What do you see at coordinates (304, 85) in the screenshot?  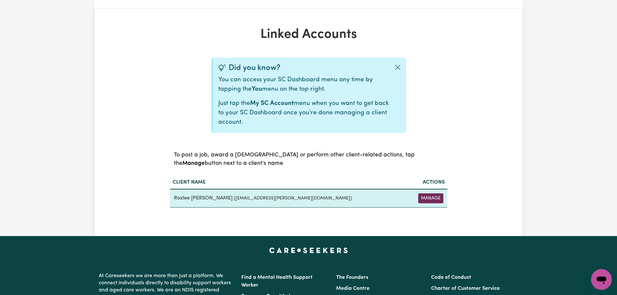 I see `p: You can access your SC Dashboard menu any time by tapping the menu on the top right.` at bounding box center [304, 85].